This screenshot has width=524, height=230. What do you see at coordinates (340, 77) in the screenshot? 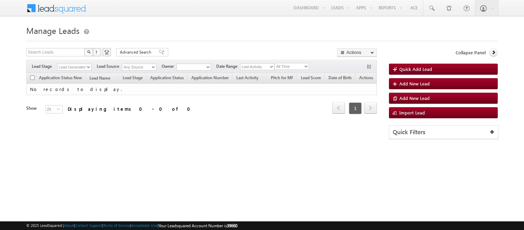
I see `span: Date of Birth` at bounding box center [340, 77].